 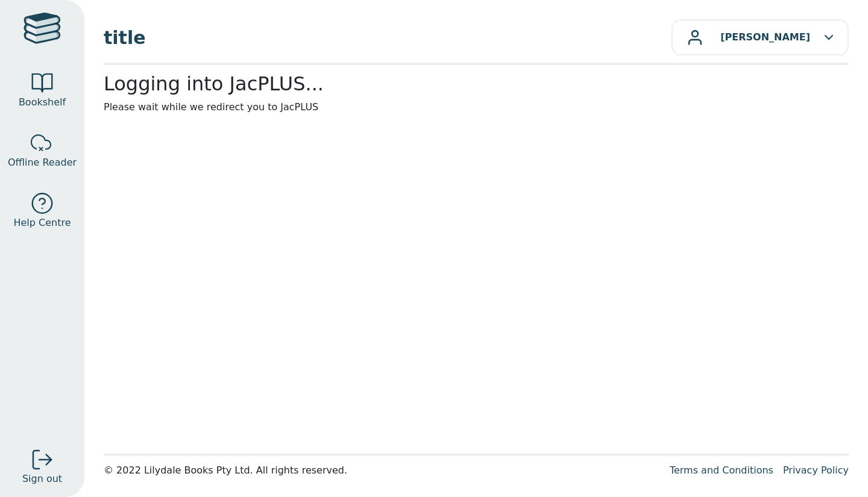 I want to click on span: title, so click(x=387, y=38).